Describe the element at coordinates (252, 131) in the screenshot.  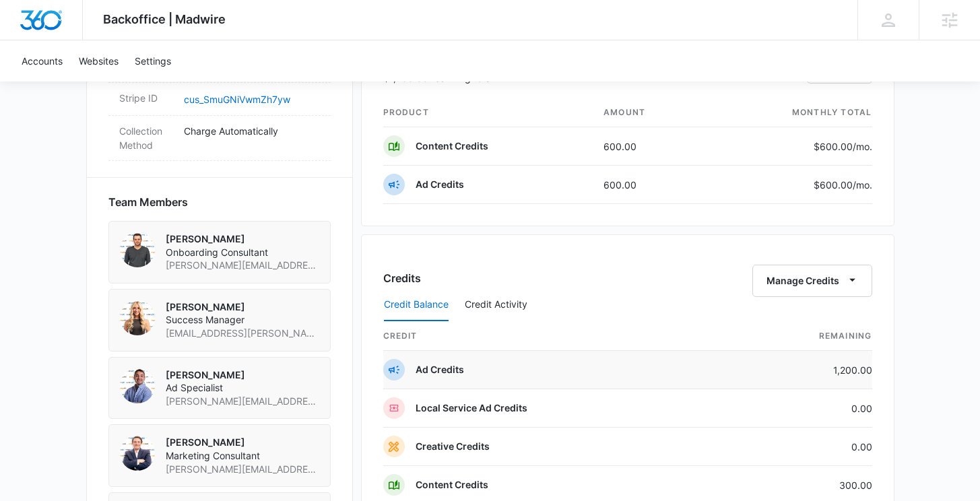
I see `p: Charge Automatically` at that location.